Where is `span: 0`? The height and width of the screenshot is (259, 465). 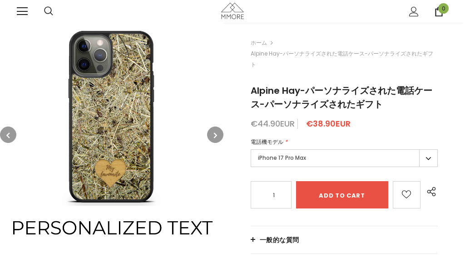 span: 0 is located at coordinates (443, 8).